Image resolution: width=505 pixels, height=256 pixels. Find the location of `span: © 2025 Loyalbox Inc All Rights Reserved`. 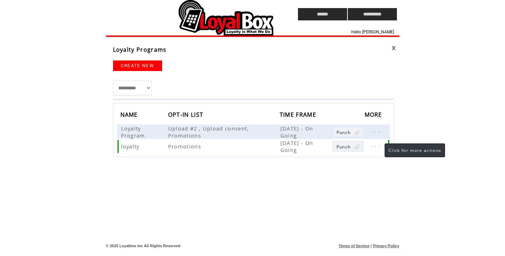

span: © 2025 Loyalbox Inc All Rights Reserved is located at coordinates (143, 245).